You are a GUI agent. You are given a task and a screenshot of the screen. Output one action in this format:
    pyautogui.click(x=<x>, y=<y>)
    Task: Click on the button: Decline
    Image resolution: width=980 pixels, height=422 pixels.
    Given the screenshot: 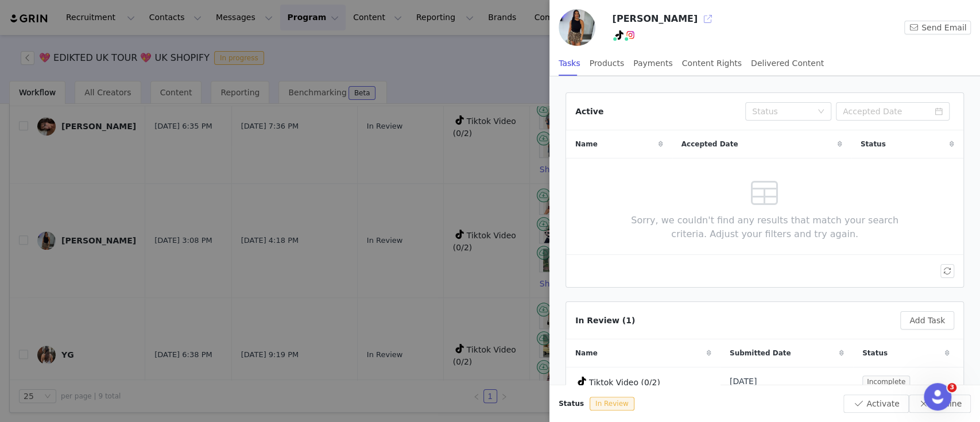 What is the action you would take?
    pyautogui.click(x=940, y=404)
    